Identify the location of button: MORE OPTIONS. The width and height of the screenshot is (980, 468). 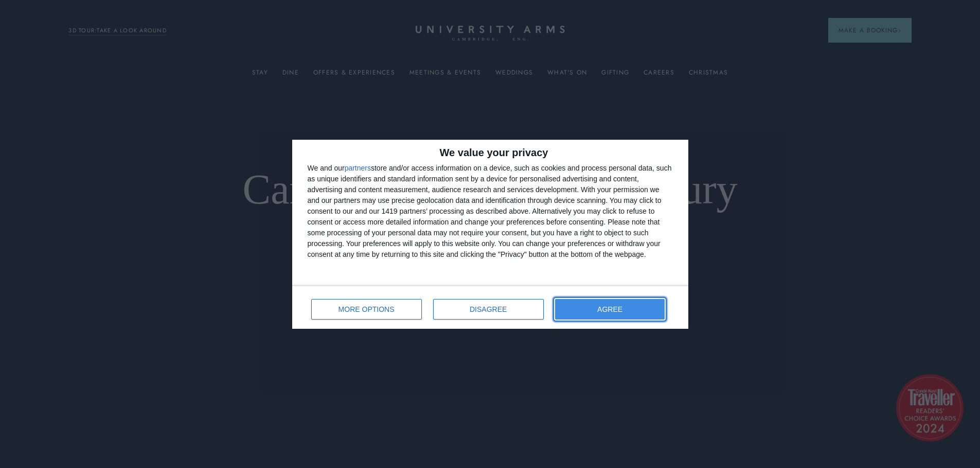
(367, 309).